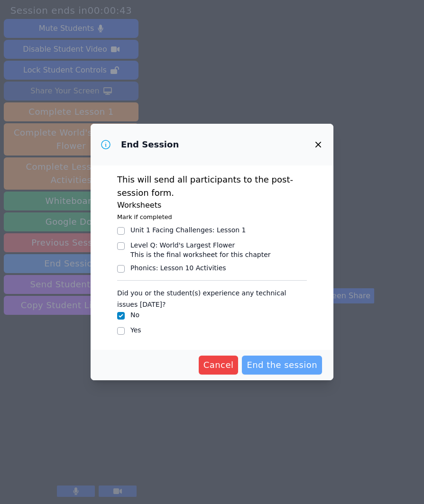 The height and width of the screenshot is (504, 424). I want to click on p: This will send all participants to the post-session form., so click(212, 186).